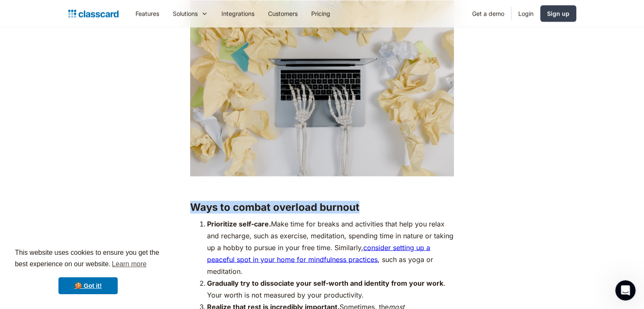  What do you see at coordinates (321, 13) in the screenshot?
I see `a: Pricing` at bounding box center [321, 13].